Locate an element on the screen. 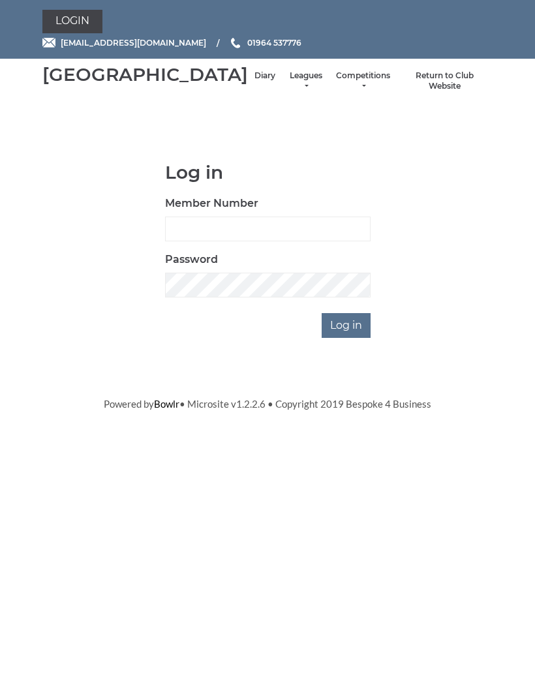 This screenshot has width=535, height=696. a: Phone us 01964 537776 is located at coordinates (265, 42).